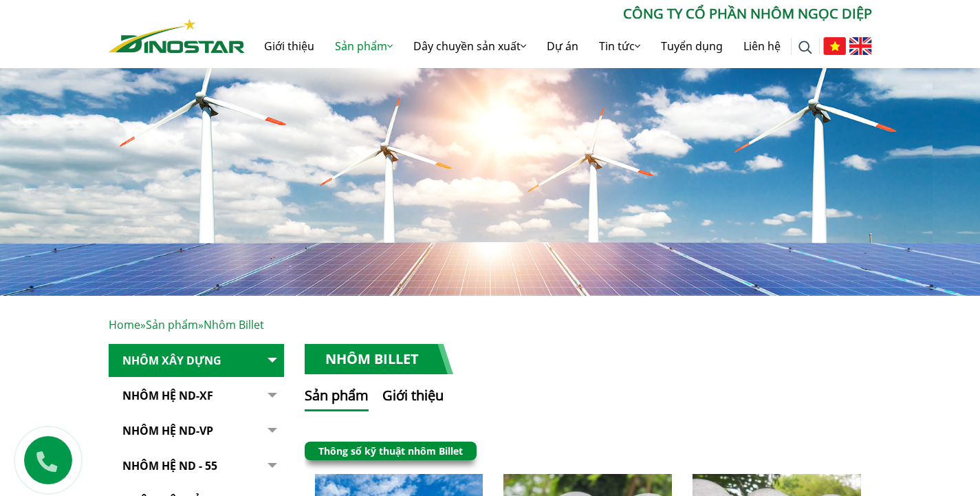 The width and height of the screenshot is (980, 496). I want to click on img: Nhôm Dinostar, so click(177, 35).